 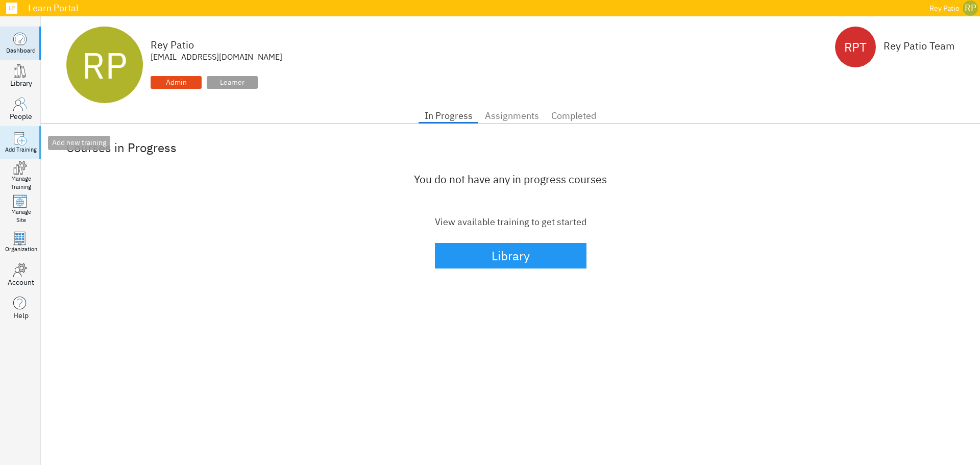 I want to click on div: People, so click(x=21, y=116).